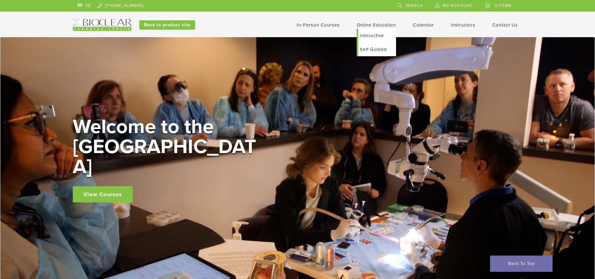  Describe the element at coordinates (102, 25) in the screenshot. I see `img: Bioclear` at that location.